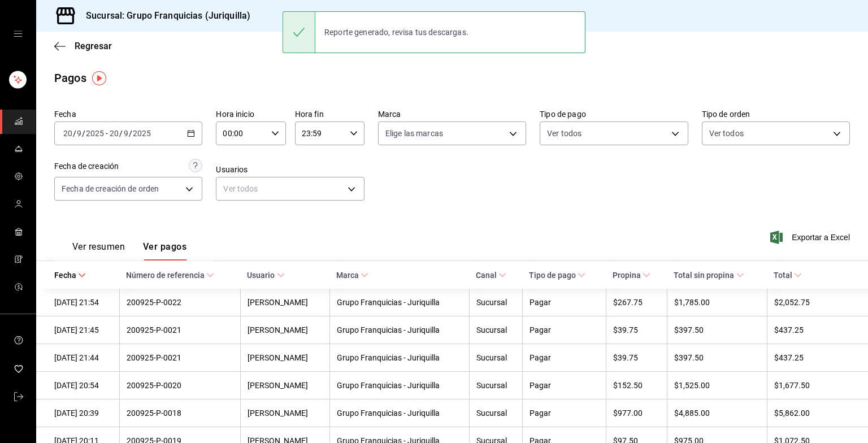 This screenshot has width=868, height=443. What do you see at coordinates (329, 114) in the screenshot?
I see `label: Hora fin` at bounding box center [329, 114].